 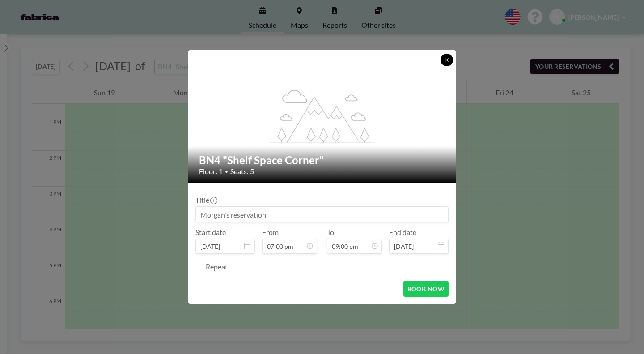 I want to click on h2: BN4 "Shelf Space Corner", so click(x=323, y=160).